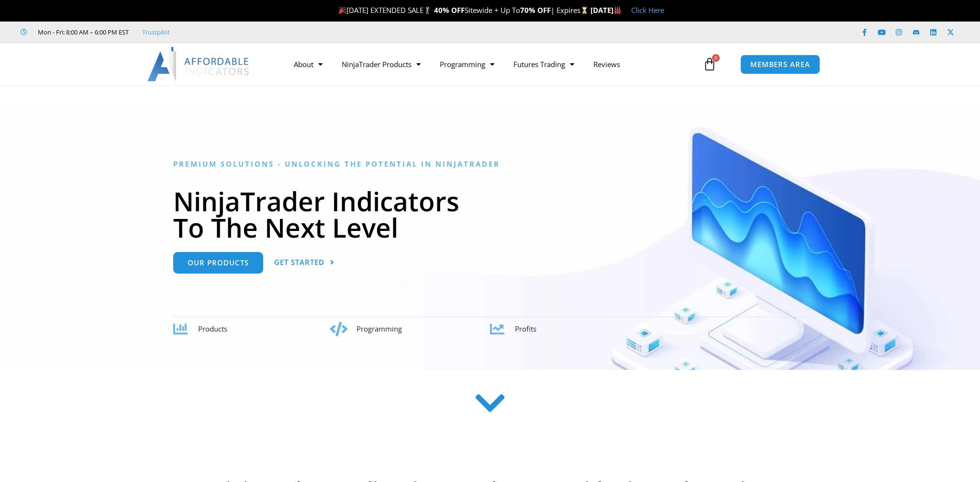  I want to click on h6: Premium Solutions - Unlocking the Potential in NinjaTrader, so click(490, 163).